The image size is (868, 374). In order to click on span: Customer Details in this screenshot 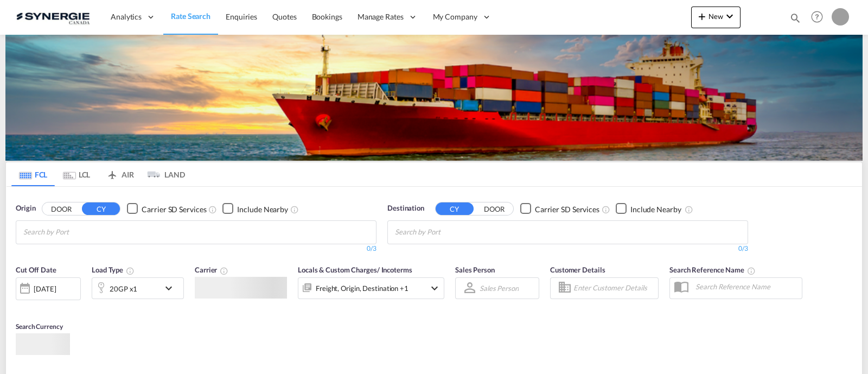, I will do `click(577, 269)`.